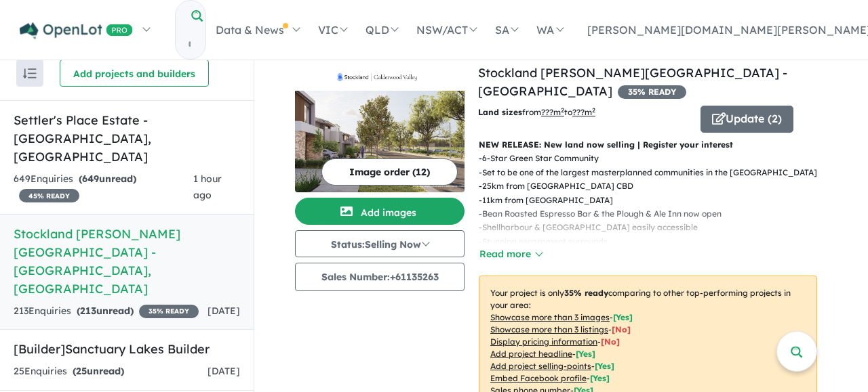 This screenshot has height=392, width=868. I want to click on img: Openlot PRO Logo White, so click(76, 31).